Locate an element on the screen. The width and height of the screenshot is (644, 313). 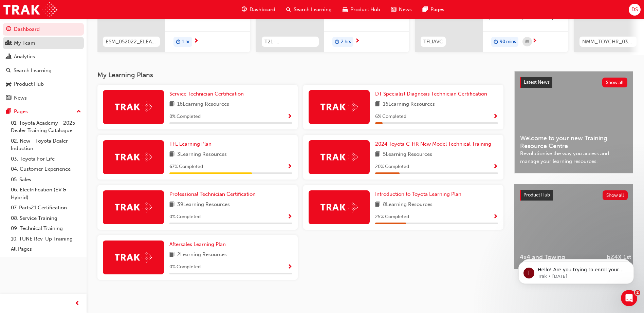
span: ESM_052022_ELEARN is located at coordinates (131, 42).